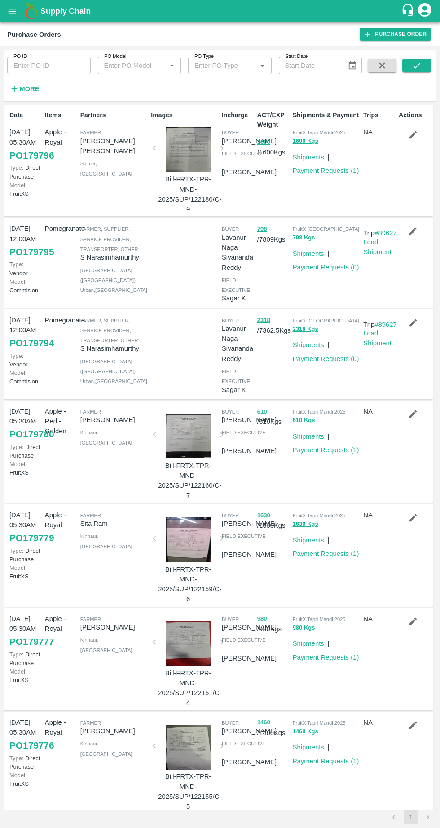 Image resolution: width=440 pixels, height=828 pixels. I want to click on p: Actions, so click(415, 115).